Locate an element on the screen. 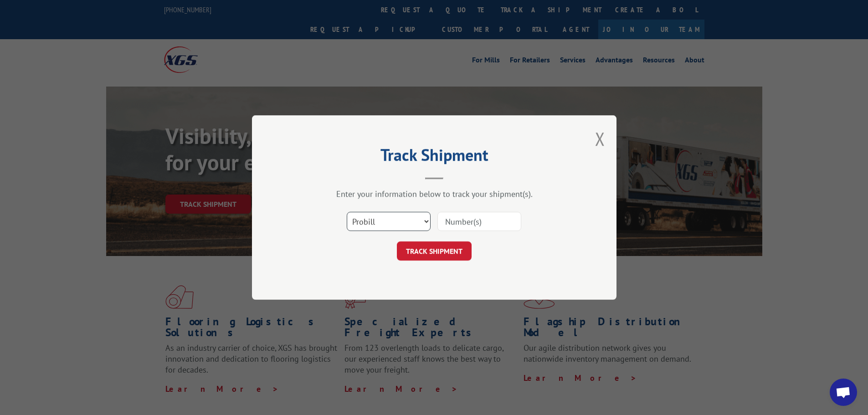  div: Open chat is located at coordinates (843, 393).